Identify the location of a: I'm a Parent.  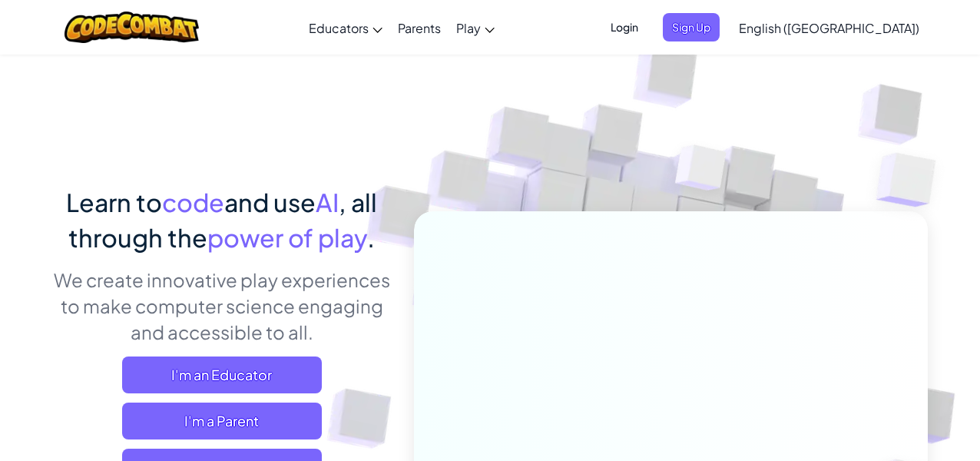
(222, 421).